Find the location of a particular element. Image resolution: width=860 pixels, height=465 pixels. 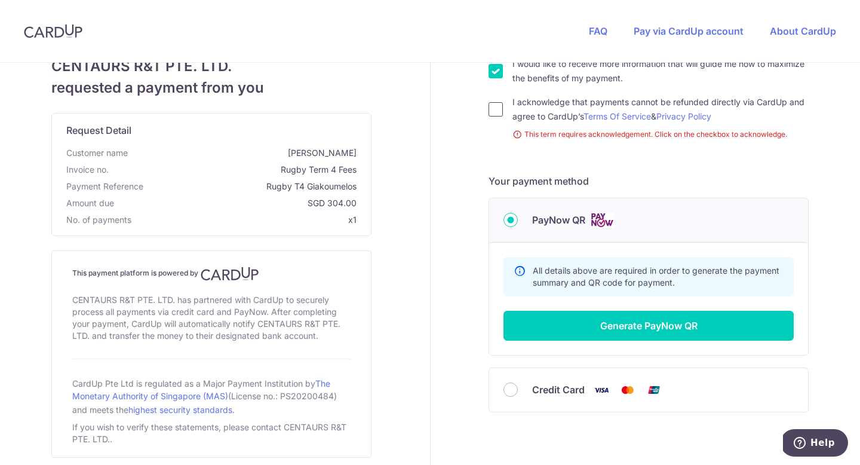

img: Cards logo is located at coordinates (602, 220).